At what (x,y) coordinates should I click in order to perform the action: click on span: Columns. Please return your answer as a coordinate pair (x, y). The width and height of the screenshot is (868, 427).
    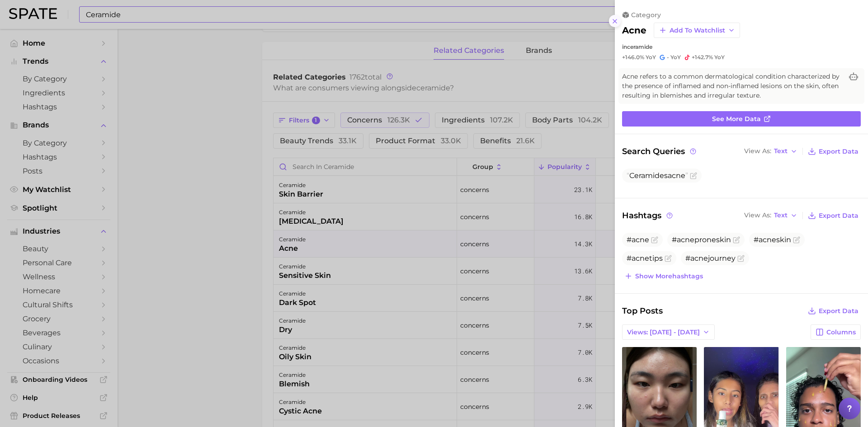
    Looking at the image, I should click on (841, 333).